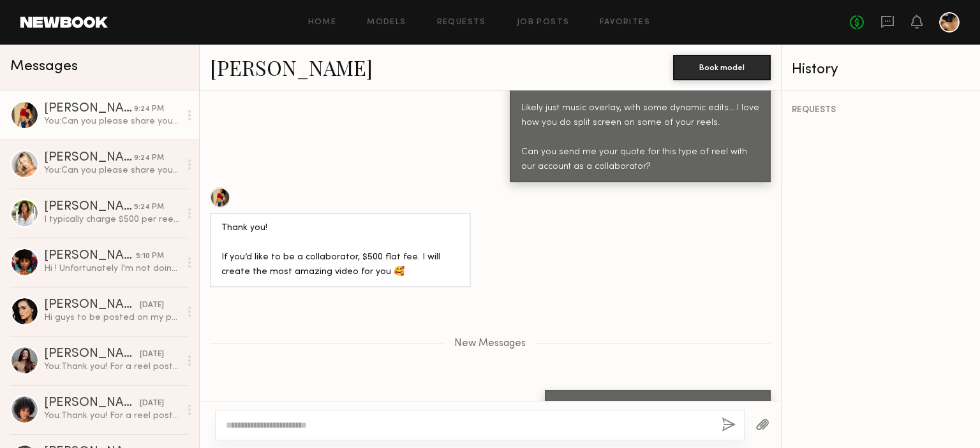 This screenshot has width=980, height=448. I want to click on div: I typically charge $500 per reel but I know the original listing was a bit lower than that so I’m..., so click(112, 220).